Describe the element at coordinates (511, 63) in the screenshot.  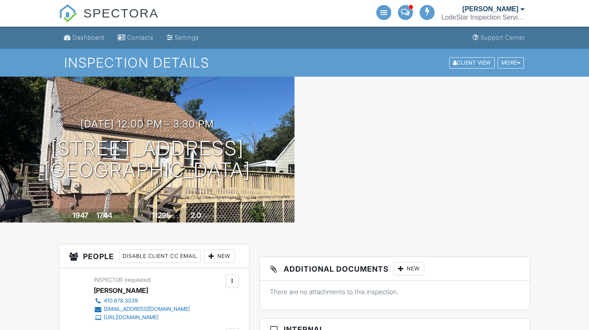
I see `div: More` at that location.